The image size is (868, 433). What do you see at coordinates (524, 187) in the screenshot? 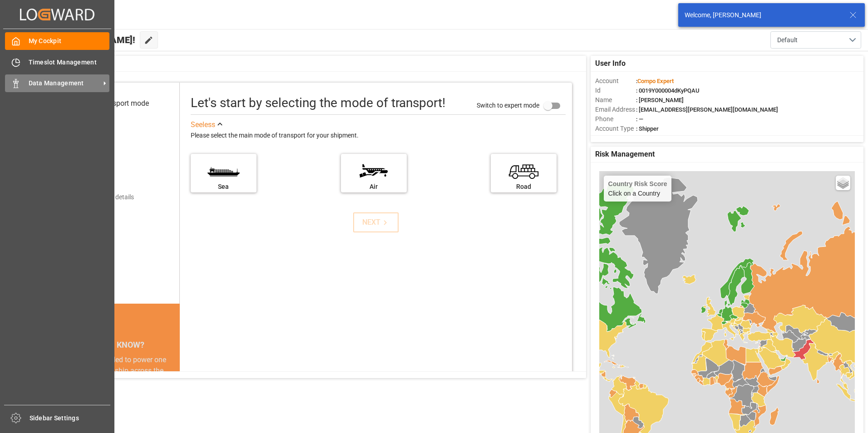
I see `div: Road` at bounding box center [524, 187].